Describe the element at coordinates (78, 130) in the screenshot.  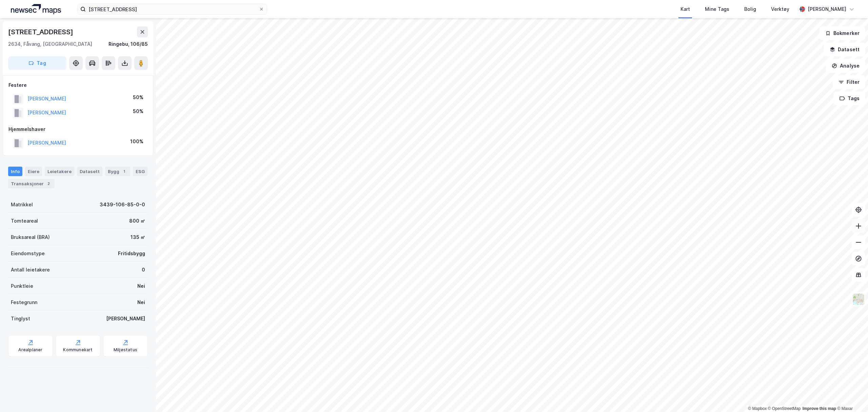
I see `div: Hjemmelshaver` at that location.